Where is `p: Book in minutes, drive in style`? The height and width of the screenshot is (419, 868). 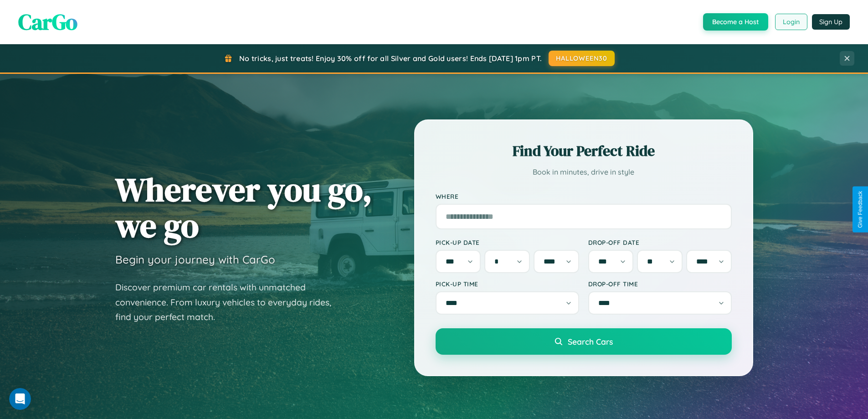 p: Book in minutes, drive in style is located at coordinates (584, 172).